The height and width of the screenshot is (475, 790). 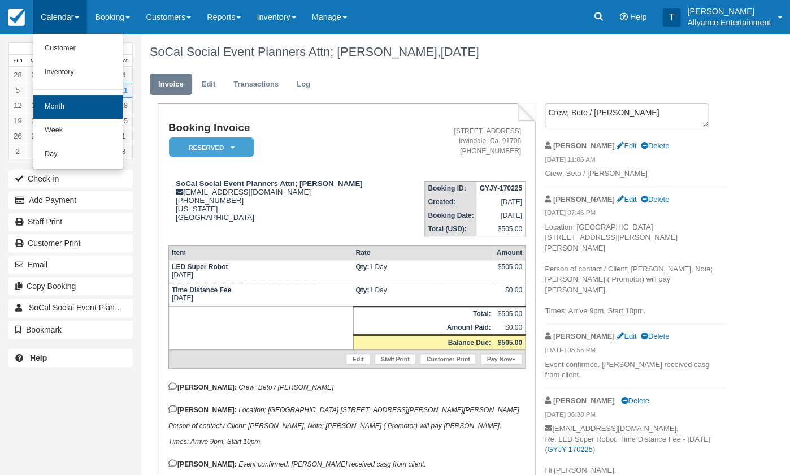 What do you see at coordinates (78, 131) in the screenshot?
I see `a: Week` at bounding box center [78, 131].